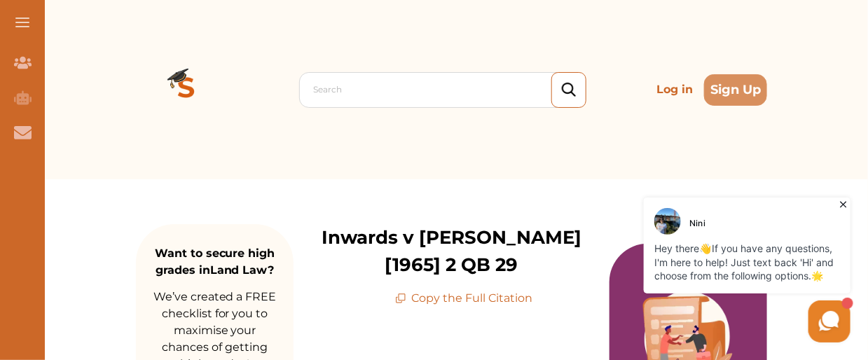  Describe the element at coordinates (187, 90) in the screenshot. I see `img: Logo` at that location.